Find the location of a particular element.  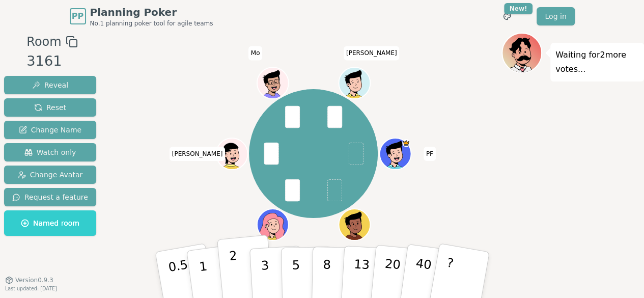

button: Change Name is located at coordinates (50, 130).